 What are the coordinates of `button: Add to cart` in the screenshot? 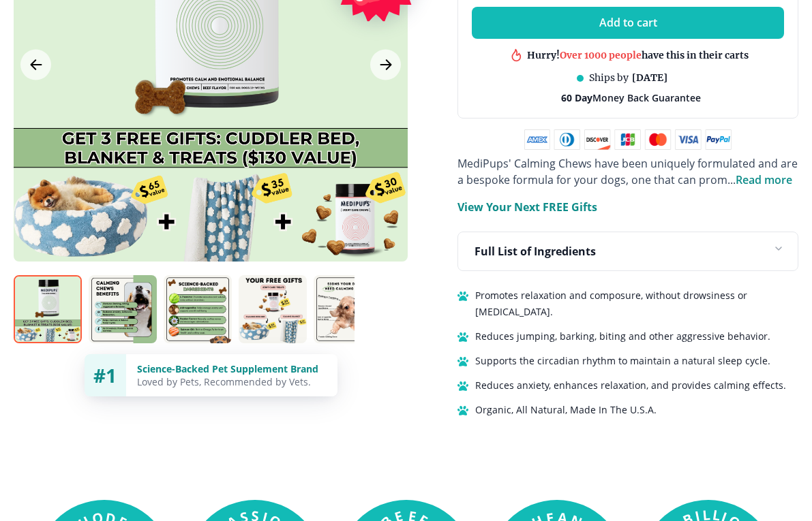 It's located at (627, 22).